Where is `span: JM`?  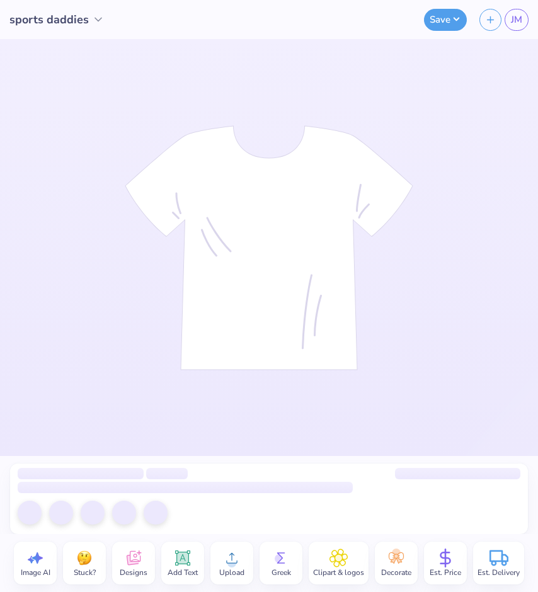
span: JM is located at coordinates (516, 20).